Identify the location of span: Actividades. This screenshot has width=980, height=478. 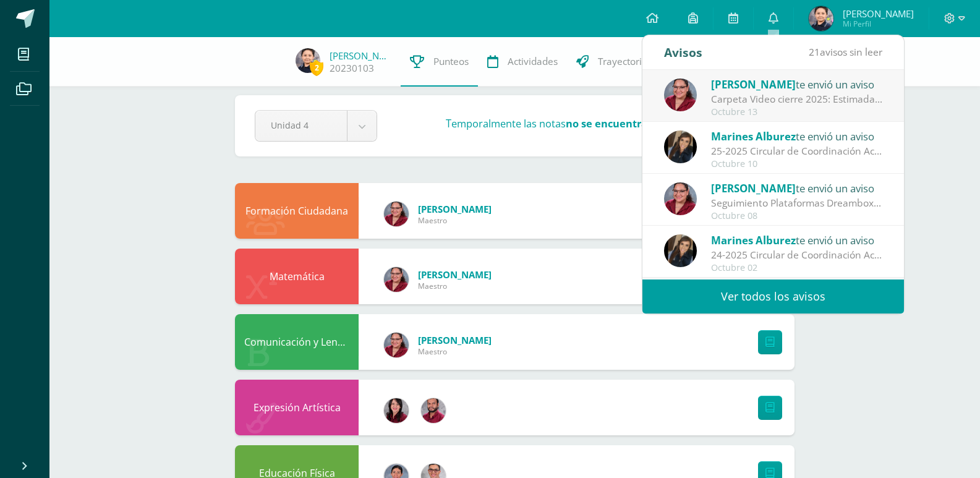
(532, 62).